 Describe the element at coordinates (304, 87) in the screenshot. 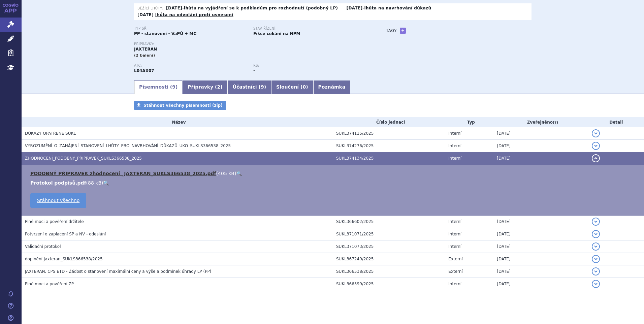

I see `span: 0` at that location.